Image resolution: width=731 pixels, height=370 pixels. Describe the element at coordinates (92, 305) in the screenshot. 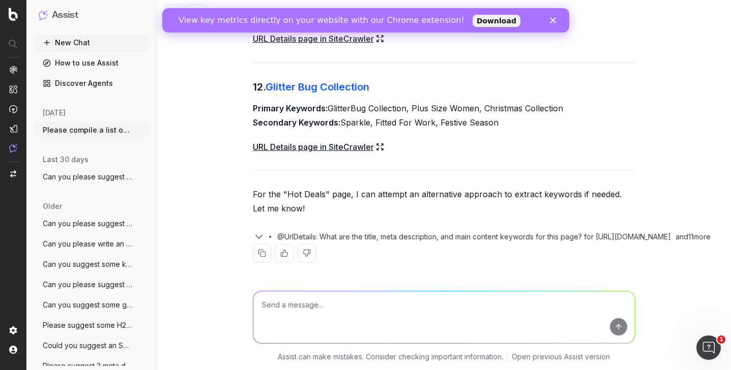

I see `button: Can you suggest some good H2/H3 headings` at that location.